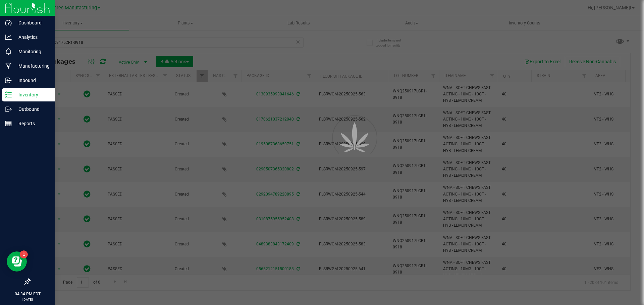  Describe the element at coordinates (8, 109) in the screenshot. I see `inline-svg: Outbound` at that location.